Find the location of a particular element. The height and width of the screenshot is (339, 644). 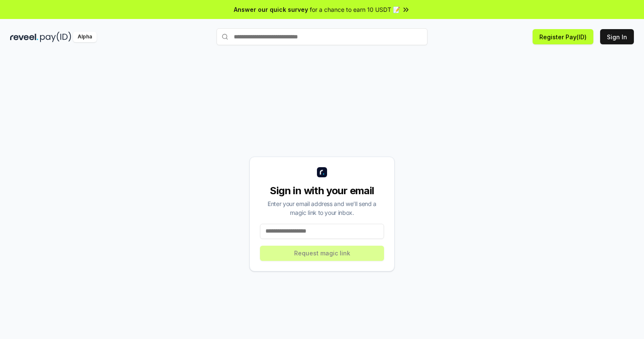

span: Answer our quick survey is located at coordinates (271, 9).